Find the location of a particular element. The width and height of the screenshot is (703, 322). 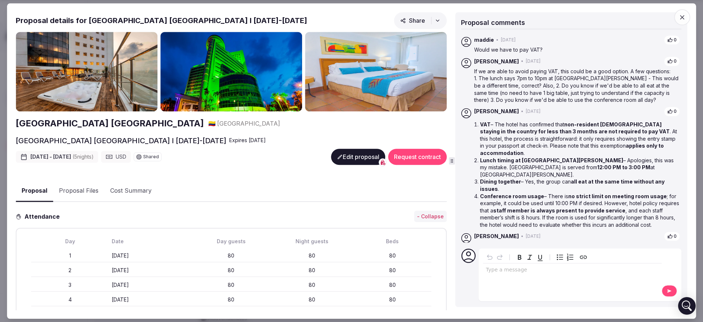

img: Gallery photo 3 is located at coordinates (376, 72).